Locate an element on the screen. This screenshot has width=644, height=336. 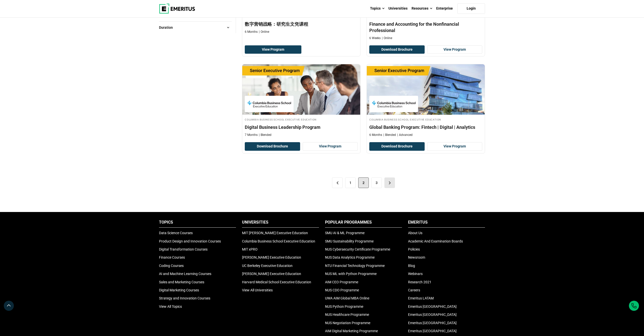
a: Sales and Marketing Courses is located at coordinates (182, 282).